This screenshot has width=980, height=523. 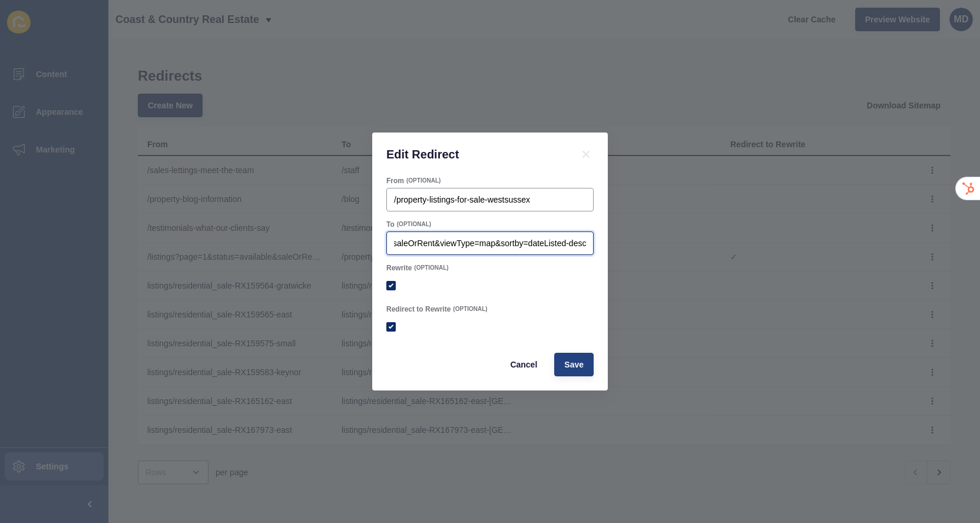 I want to click on button: Save, so click(x=574, y=364).